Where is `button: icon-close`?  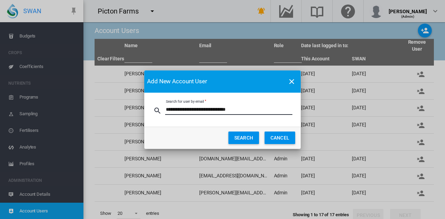
button: icon-close is located at coordinates (291, 82).